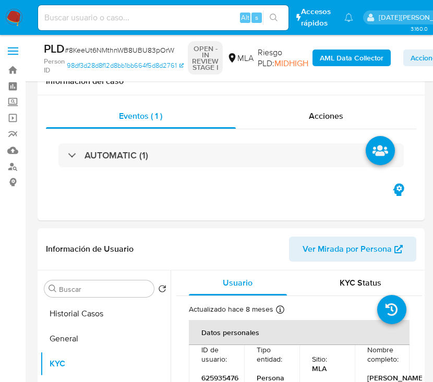 Image resolution: width=433 pixels, height=382 pixels. Describe the element at coordinates (116, 155) in the screenshot. I see `h3: AUTOMATIC (1)` at that location.